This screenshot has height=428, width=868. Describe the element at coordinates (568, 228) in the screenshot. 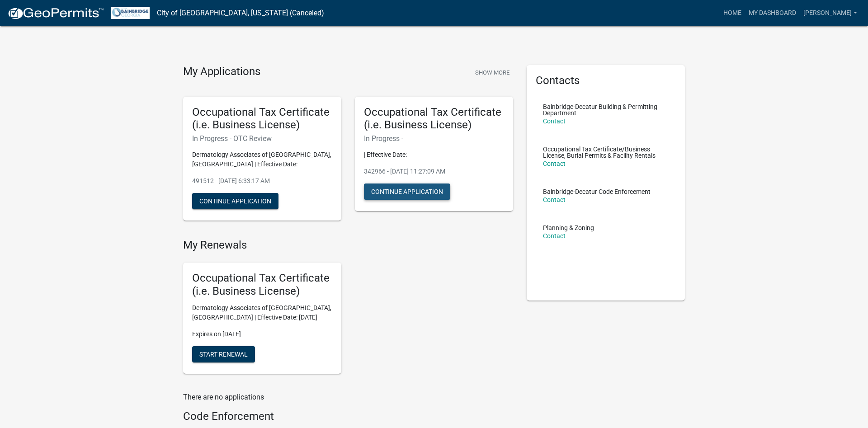

I see `p: Planning & Zoning` at that location.